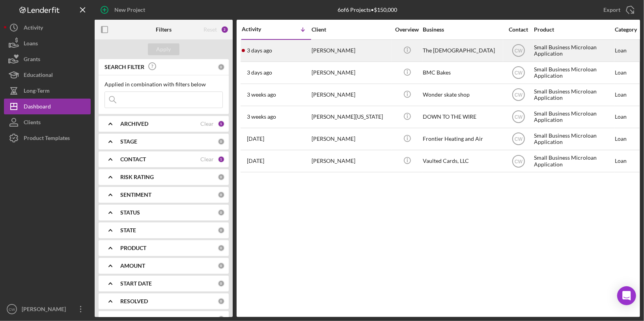 The width and height of the screenshot is (644, 321). Describe the element at coordinates (46, 139) in the screenshot. I see `div: Product Templates` at that location.